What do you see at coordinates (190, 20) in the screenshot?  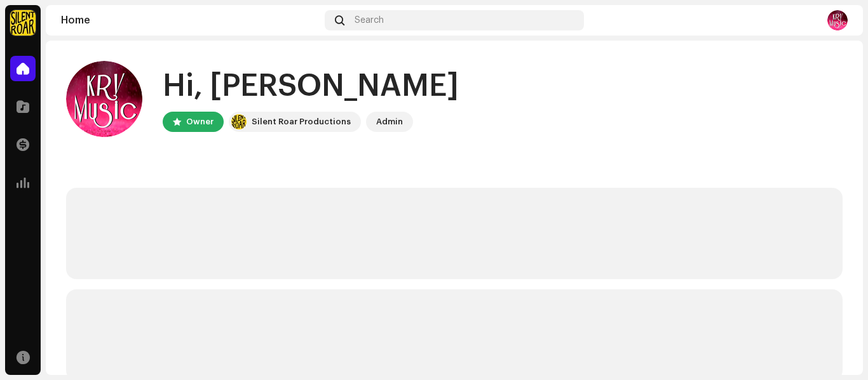 I see `div: Home` at bounding box center [190, 20].